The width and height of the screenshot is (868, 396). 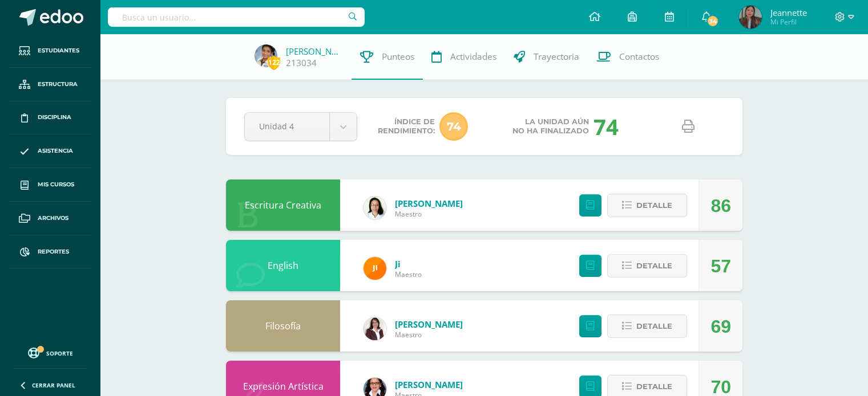 I want to click on span: Mis cursos, so click(x=56, y=185).